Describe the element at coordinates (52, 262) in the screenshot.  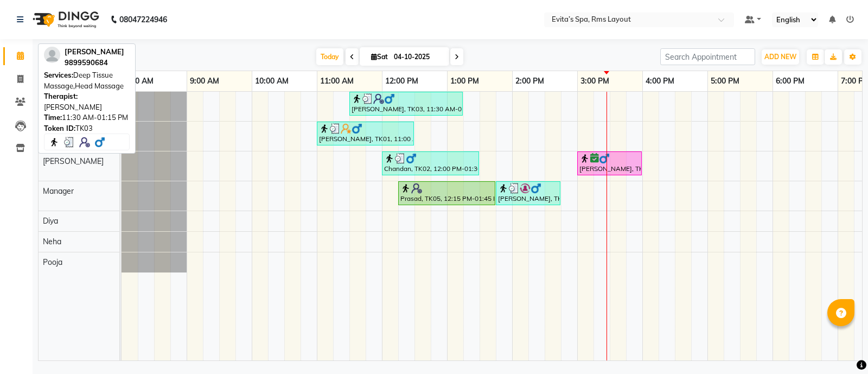
I see `span: Pooja` at that location.